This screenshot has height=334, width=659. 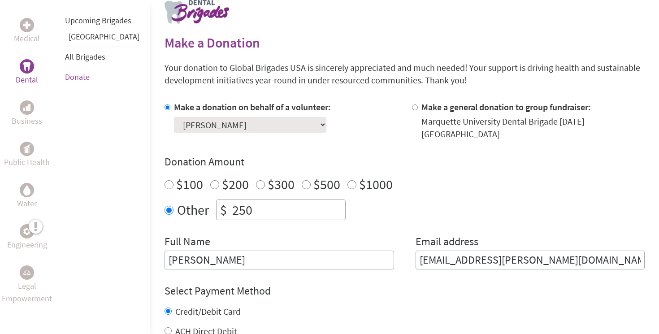 I want to click on div: Dental, so click(x=27, y=66).